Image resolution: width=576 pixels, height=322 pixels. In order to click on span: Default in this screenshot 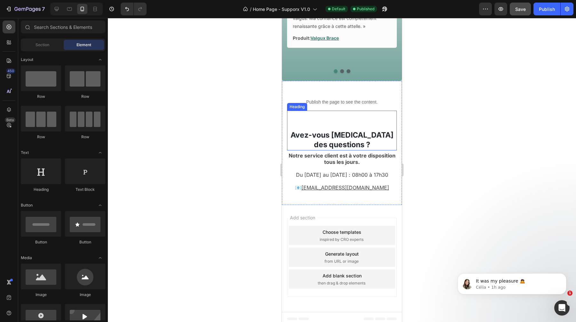, I will do `click(339, 9)`.